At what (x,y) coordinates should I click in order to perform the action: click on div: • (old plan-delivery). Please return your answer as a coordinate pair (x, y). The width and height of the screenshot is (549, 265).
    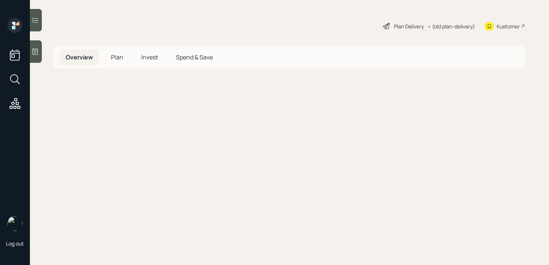
    Looking at the image, I should click on (451, 26).